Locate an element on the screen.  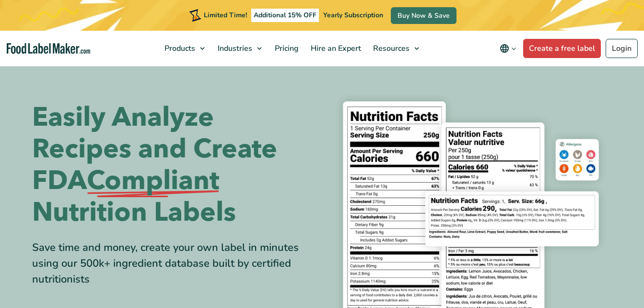
span: Limited Time! is located at coordinates (225, 15).